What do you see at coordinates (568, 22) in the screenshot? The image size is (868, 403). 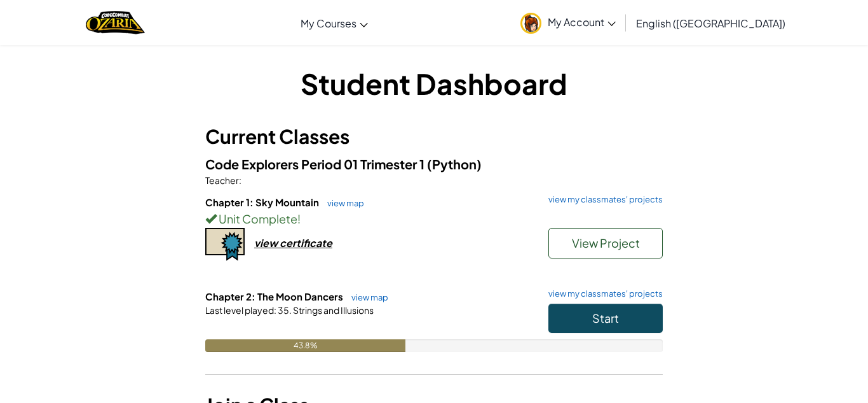 I see `a: My Account` at bounding box center [568, 22].